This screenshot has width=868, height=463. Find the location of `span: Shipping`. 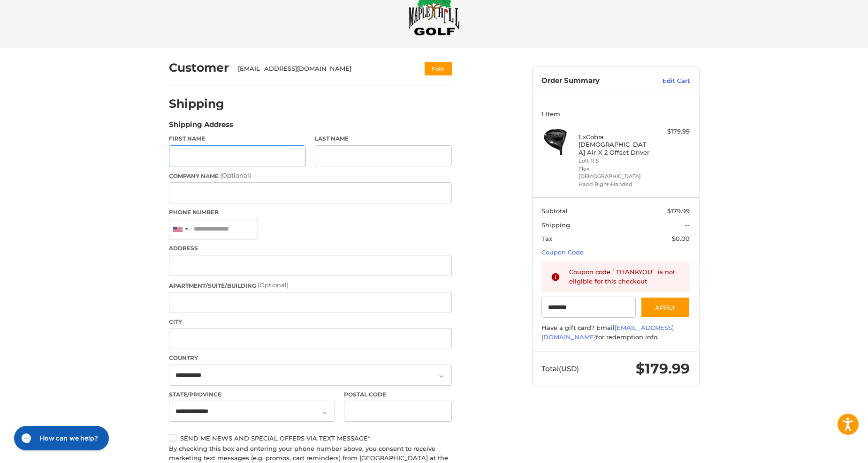

span: Shipping is located at coordinates (556, 225).